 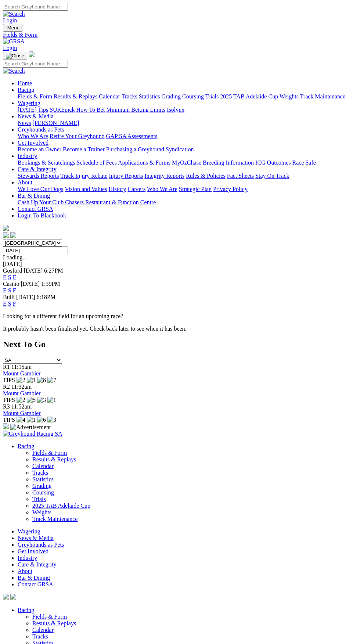 What do you see at coordinates (11, 284) in the screenshot?
I see `span: Casino` at bounding box center [11, 284].